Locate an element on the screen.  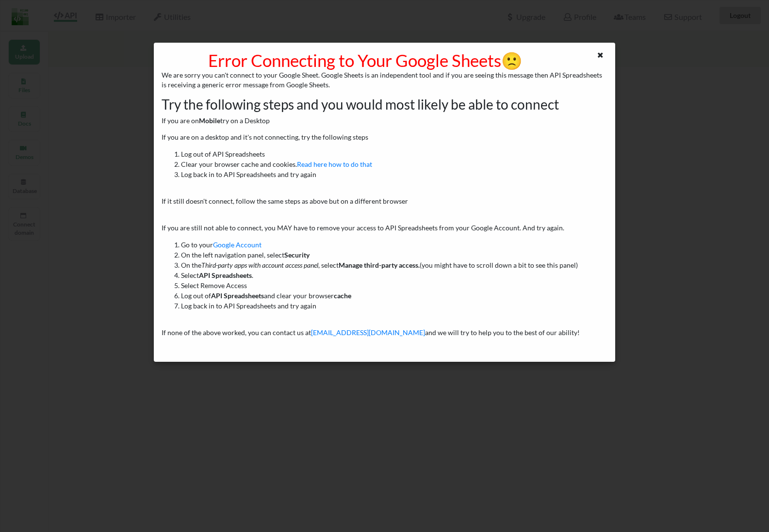
span: sad-emoji is located at coordinates (511, 60).